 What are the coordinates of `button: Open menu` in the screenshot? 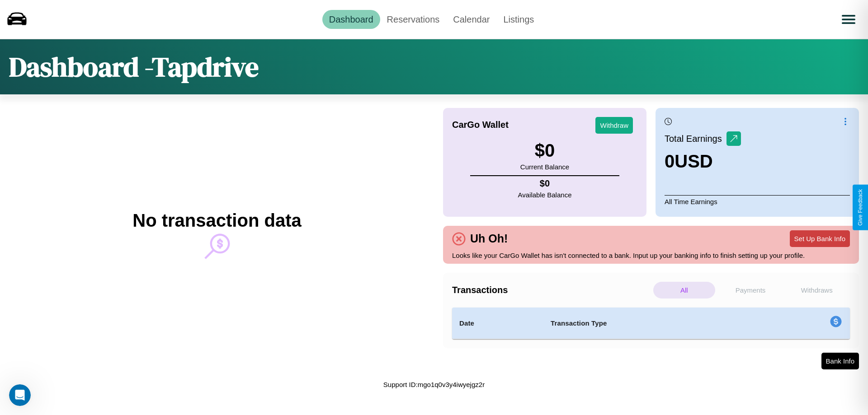 It's located at (849, 20).